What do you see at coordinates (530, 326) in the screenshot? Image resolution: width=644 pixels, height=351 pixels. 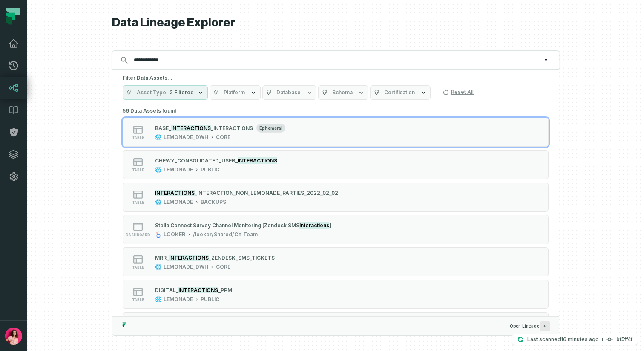 I see `span: Open Lineage` at bounding box center [530, 326].